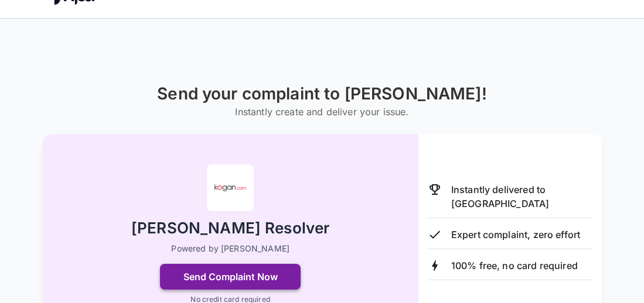 The width and height of the screenshot is (644, 303). What do you see at coordinates (322, 112) in the screenshot?
I see `h6: Instantly create and deliver your issue.` at bounding box center [322, 112].